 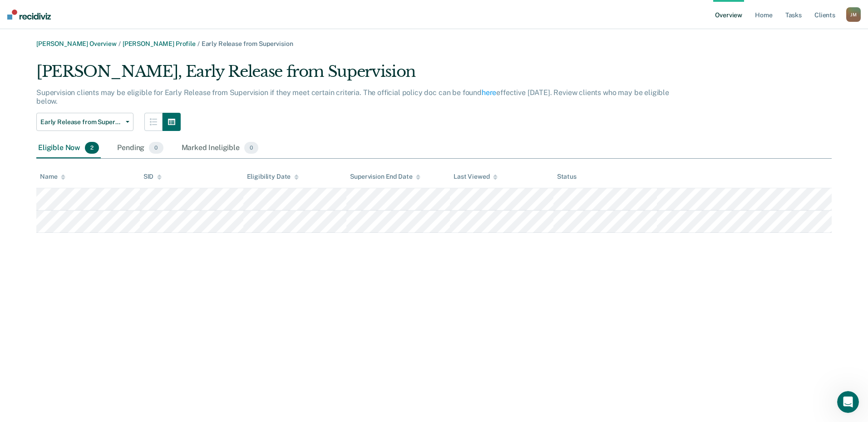 What do you see at coordinates (489, 92) in the screenshot?
I see `a: here` at bounding box center [489, 92].